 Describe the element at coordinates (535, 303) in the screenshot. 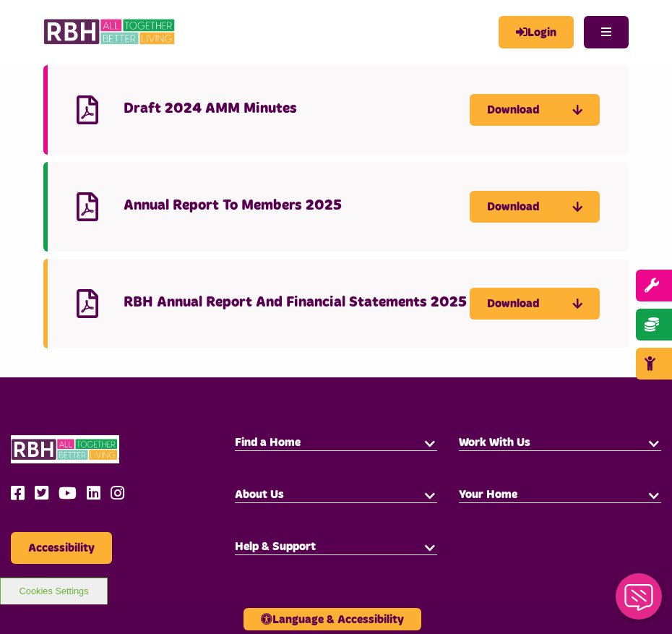

I see `a: Download RBH Annual Report And Financial Statements 2025 - open in a new tab` at that location.